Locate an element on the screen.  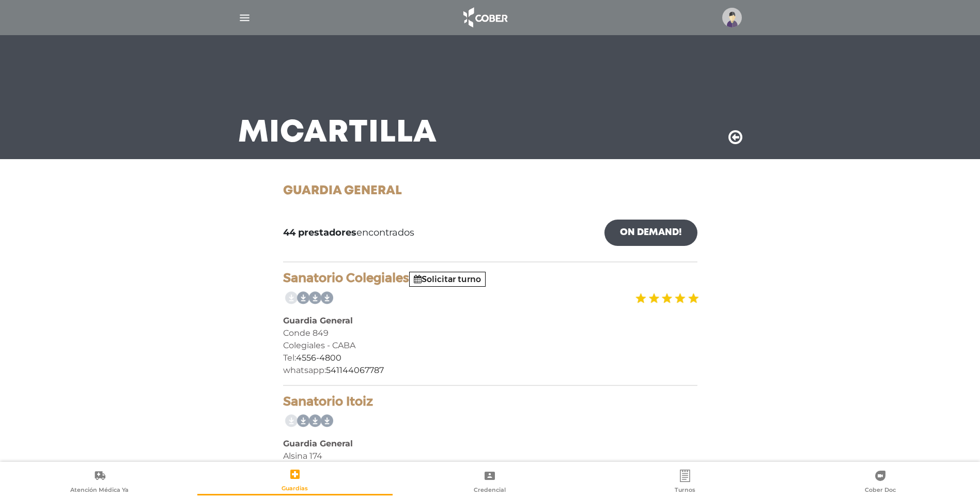
span: Guardias is located at coordinates (294, 489).